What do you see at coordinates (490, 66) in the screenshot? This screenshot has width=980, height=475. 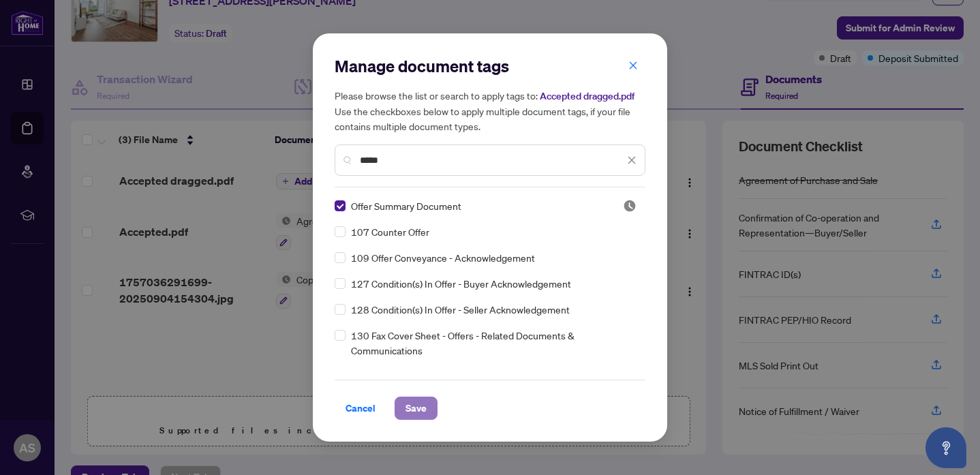 I see `h2: Manage document tags` at bounding box center [490, 66].